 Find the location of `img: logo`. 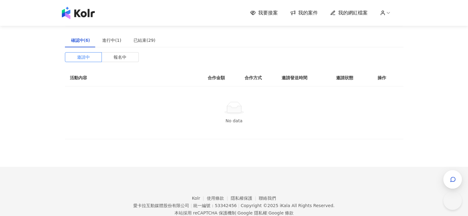

img: logo is located at coordinates (78, 13).